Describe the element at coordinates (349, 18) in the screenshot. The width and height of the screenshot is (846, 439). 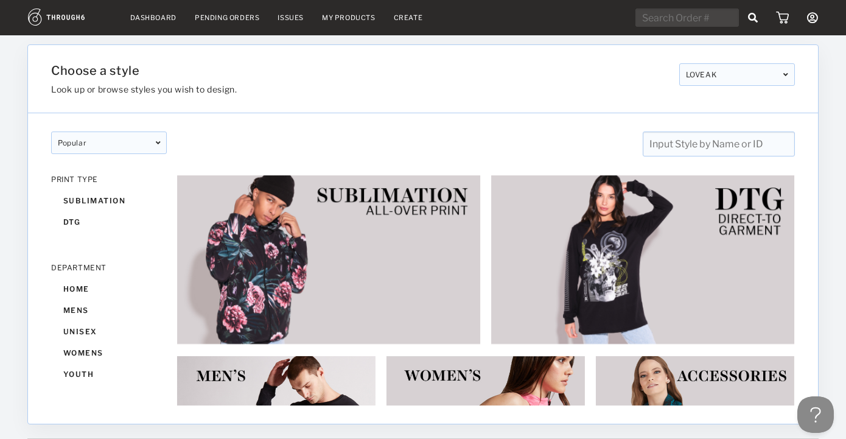
I see `a: My Products` at that location.